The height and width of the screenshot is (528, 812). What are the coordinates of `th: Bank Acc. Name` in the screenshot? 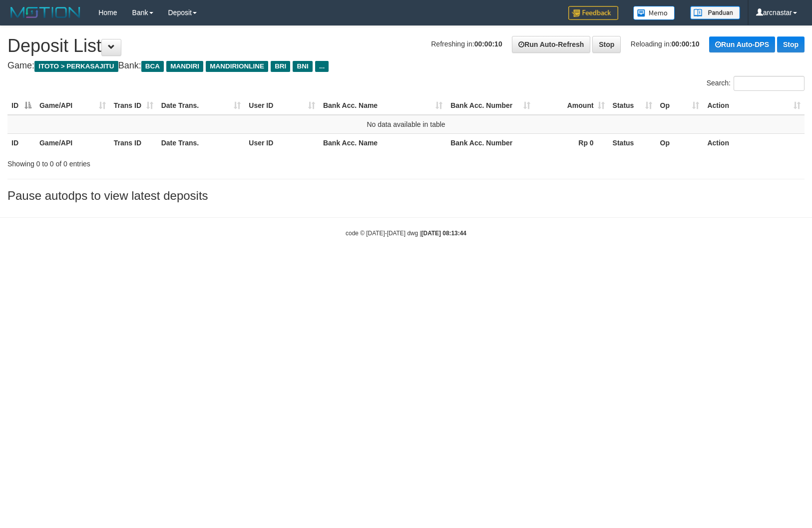 It's located at (383, 143).